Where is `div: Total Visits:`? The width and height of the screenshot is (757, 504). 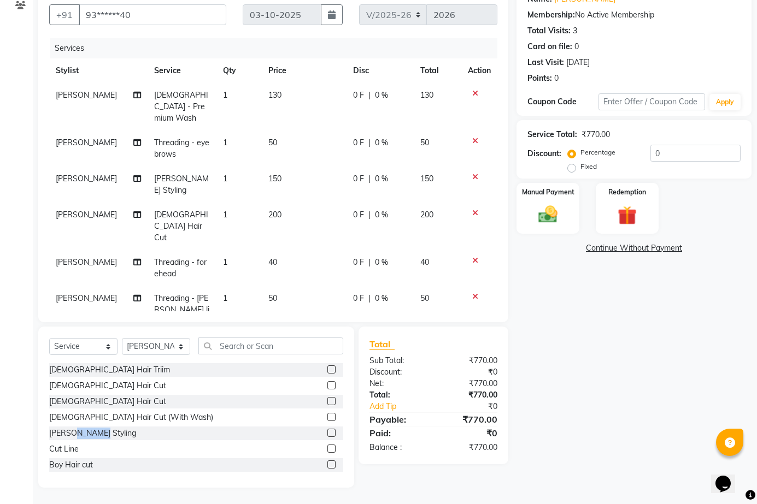 div: Total Visits: is located at coordinates (548, 31).